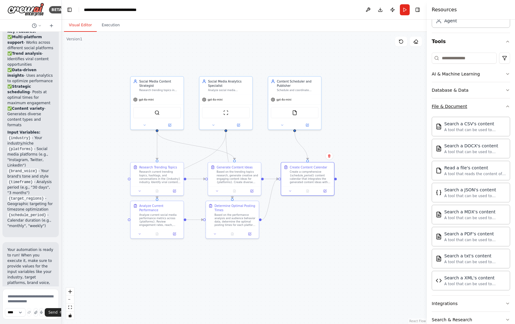 The height and width of the screenshot is (324, 515). What do you see at coordinates (196, 146) in the screenshot?
I see `g: Edge from a62725b2-e7da-49a9-8253-b0dc19f1b97b to 38b70bb0-bce8-49bc-b35c-b40d1061800a` at bounding box center [196, 146].